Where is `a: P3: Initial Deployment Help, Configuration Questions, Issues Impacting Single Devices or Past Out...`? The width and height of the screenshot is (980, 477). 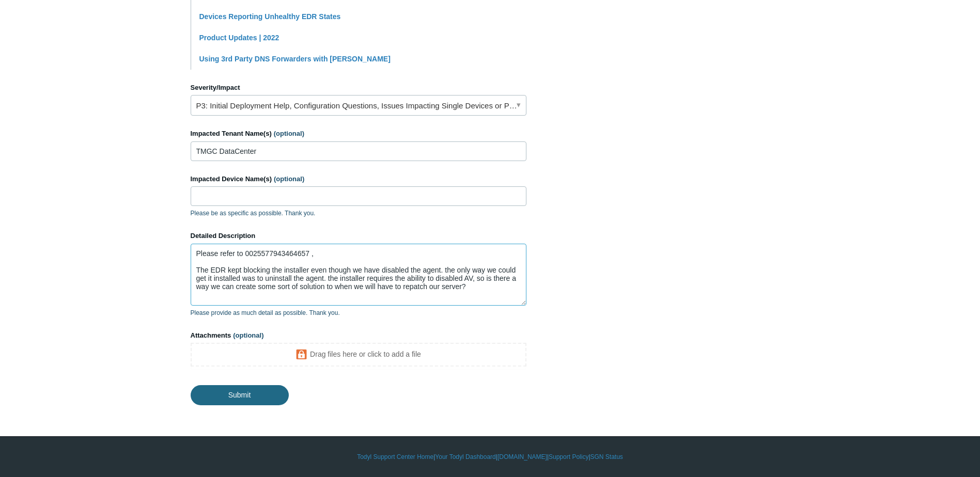
a: P3: Initial Deployment Help, Configuration Questions, Issues Impacting Single Devices or Past Out... is located at coordinates (358, 105).